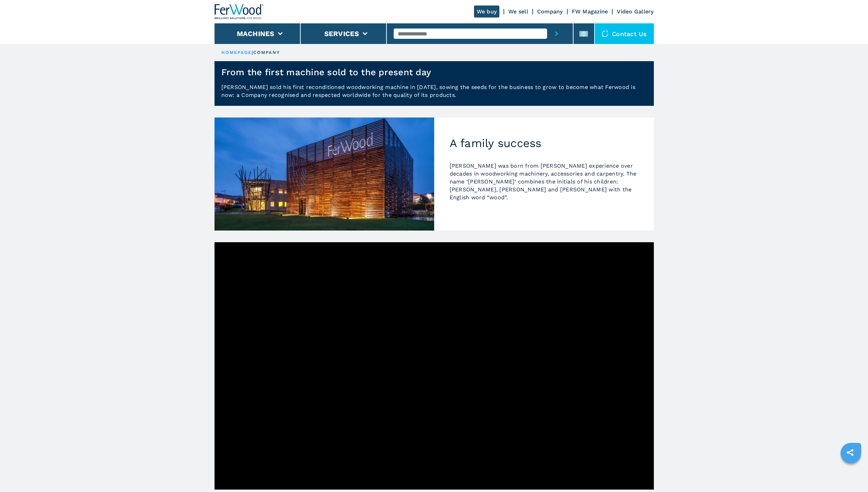  What do you see at coordinates (342, 34) in the screenshot?
I see `button: Services` at bounding box center [342, 34].